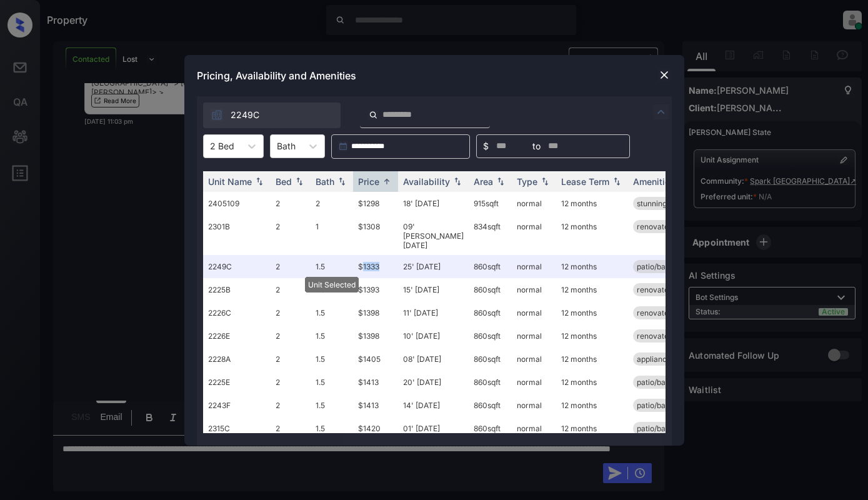 This screenshot has height=500, width=868. I want to click on span: stunning views*..., so click(667, 203).